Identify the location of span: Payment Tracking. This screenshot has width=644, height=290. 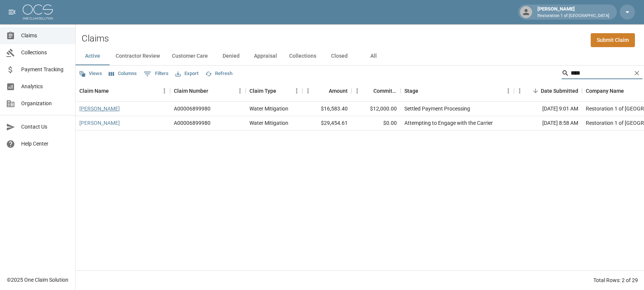
(45, 69).